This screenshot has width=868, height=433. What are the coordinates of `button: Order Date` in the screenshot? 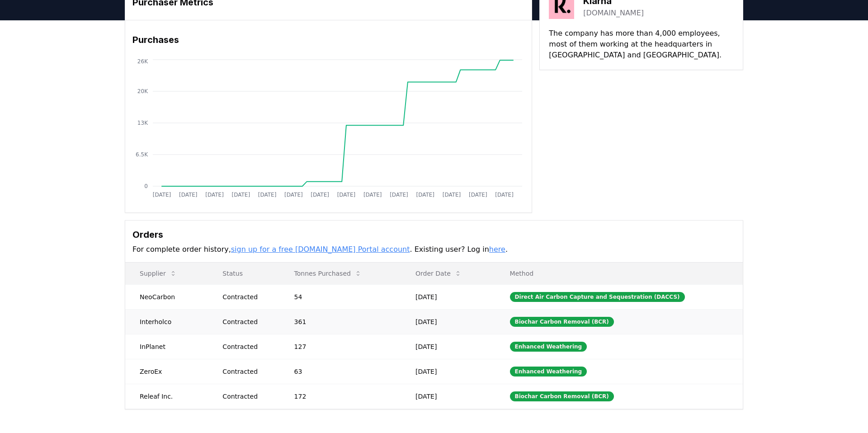 It's located at (438, 273).